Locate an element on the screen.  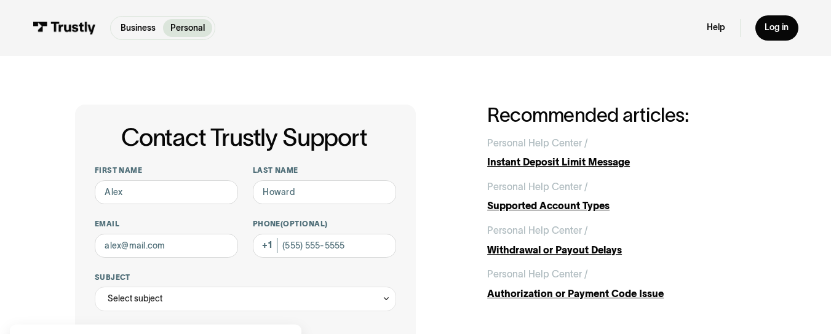
span: (Optional) is located at coordinates (304, 223).